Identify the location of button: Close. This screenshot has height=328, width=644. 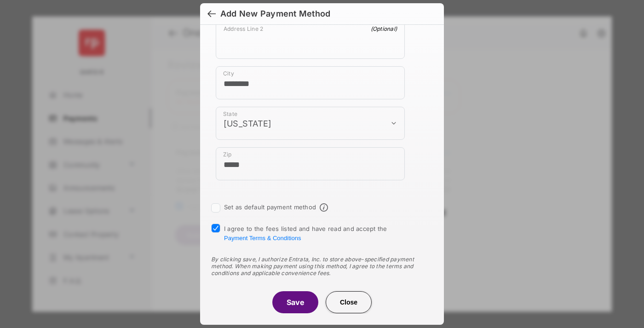
(348, 302).